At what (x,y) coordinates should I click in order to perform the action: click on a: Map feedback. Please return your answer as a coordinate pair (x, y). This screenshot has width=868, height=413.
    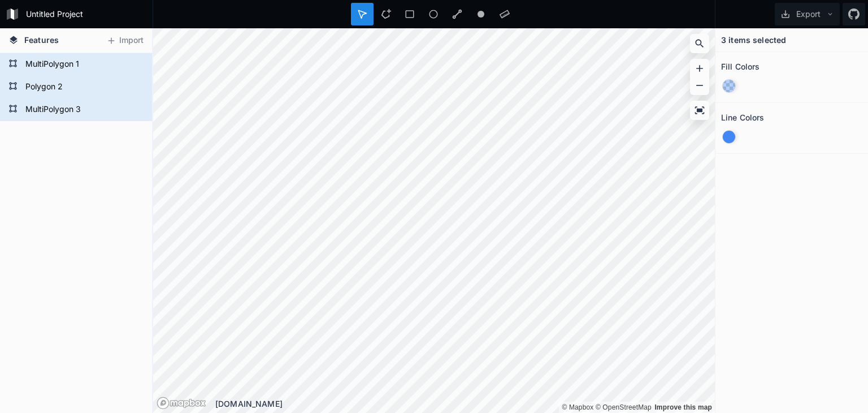
    Looking at the image, I should click on (683, 408).